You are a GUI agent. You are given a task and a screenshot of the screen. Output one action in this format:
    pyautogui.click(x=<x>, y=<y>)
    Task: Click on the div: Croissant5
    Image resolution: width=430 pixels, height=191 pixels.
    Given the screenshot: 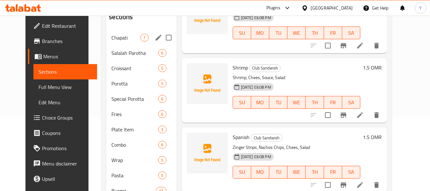 What is the action you would take?
    pyautogui.click(x=141, y=68)
    